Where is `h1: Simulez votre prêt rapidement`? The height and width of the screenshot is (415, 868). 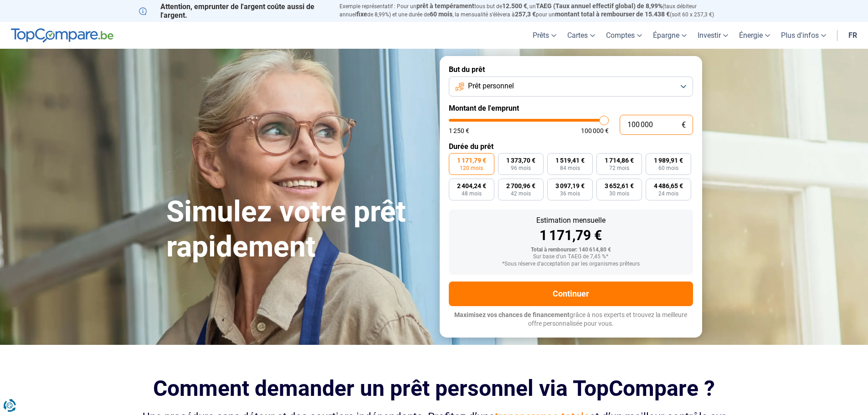 h1: Simulez votre prêt rapidement is located at coordinates (298, 230).